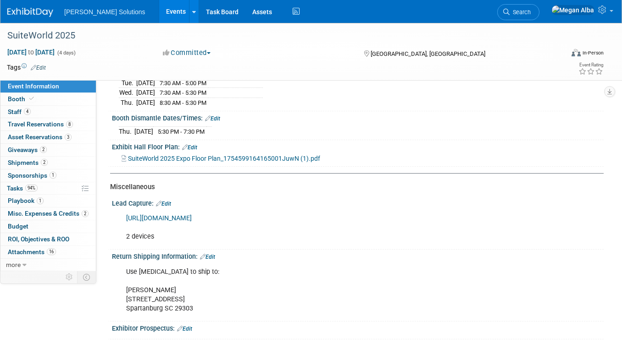 This screenshot has height=343, width=622. Describe the element at coordinates (27, 150) in the screenshot. I see `span: Giveaways` at that location.